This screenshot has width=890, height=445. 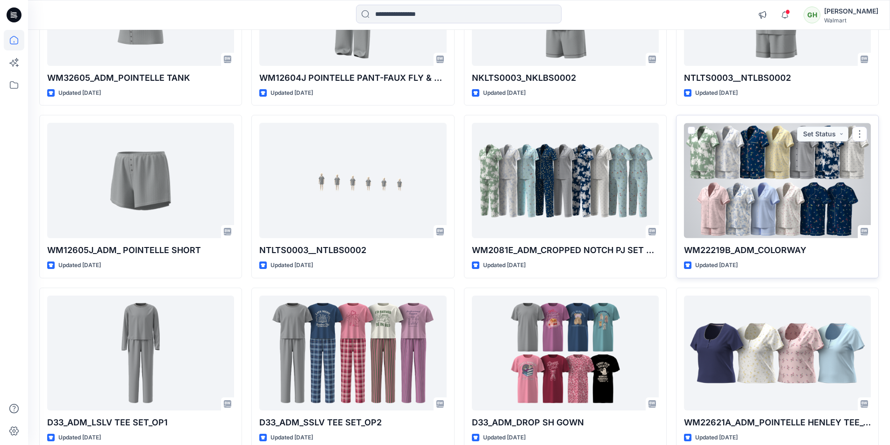 I want to click on p: D33_ADM_DROP SH GOWN, so click(x=565, y=423).